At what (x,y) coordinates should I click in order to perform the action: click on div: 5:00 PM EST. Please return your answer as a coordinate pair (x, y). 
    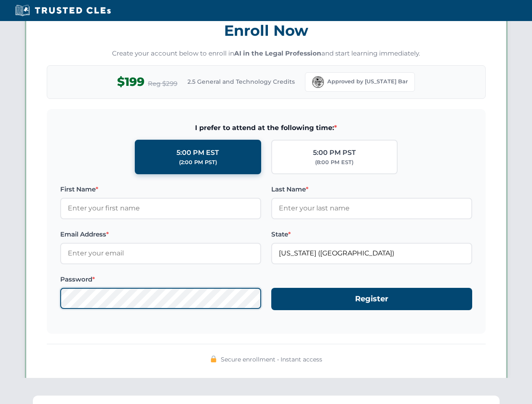
    Looking at the image, I should click on (197, 153).